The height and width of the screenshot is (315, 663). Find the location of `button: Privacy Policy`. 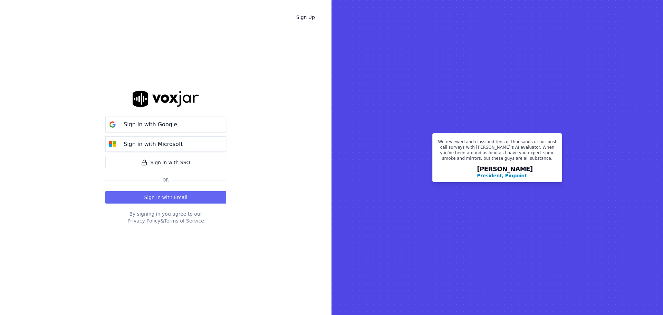

button: Privacy Policy is located at coordinates (144, 221).